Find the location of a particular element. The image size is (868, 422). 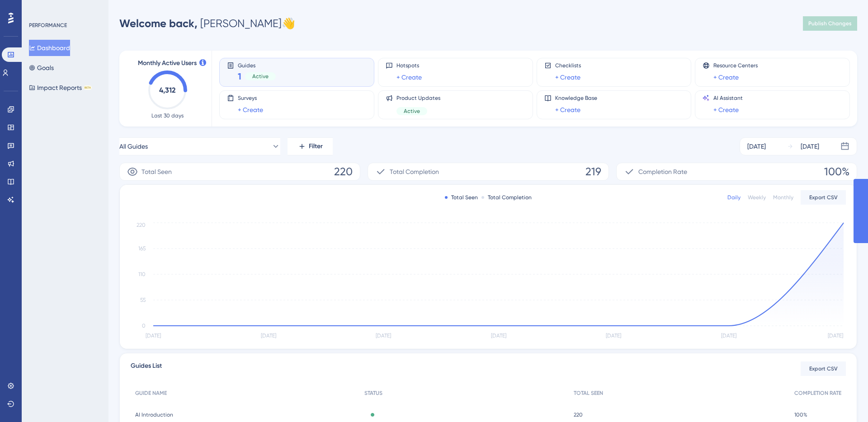

span: Total Completion is located at coordinates (414, 172).